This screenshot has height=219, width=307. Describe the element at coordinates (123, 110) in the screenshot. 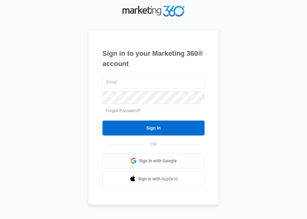

I see `a: Forgot Password?` at that location.